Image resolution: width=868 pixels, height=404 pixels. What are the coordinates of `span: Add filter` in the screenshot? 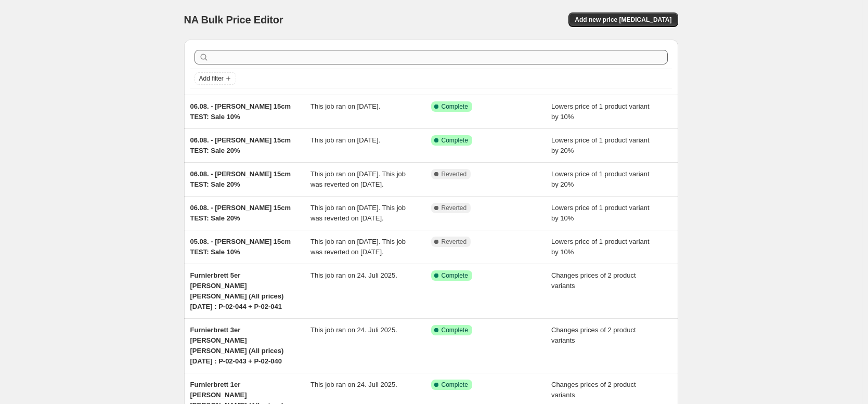 It's located at (211, 78).